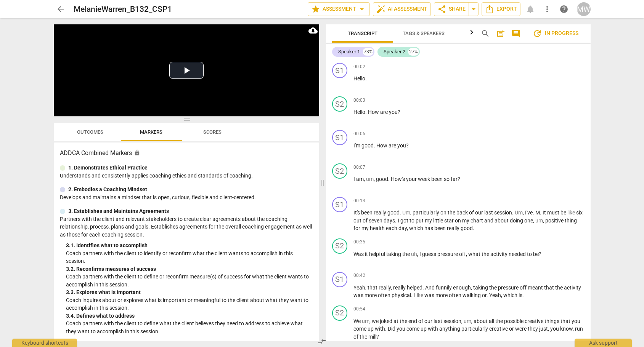  Describe the element at coordinates (413, 321) in the screenshot. I see `span: end` at that location.